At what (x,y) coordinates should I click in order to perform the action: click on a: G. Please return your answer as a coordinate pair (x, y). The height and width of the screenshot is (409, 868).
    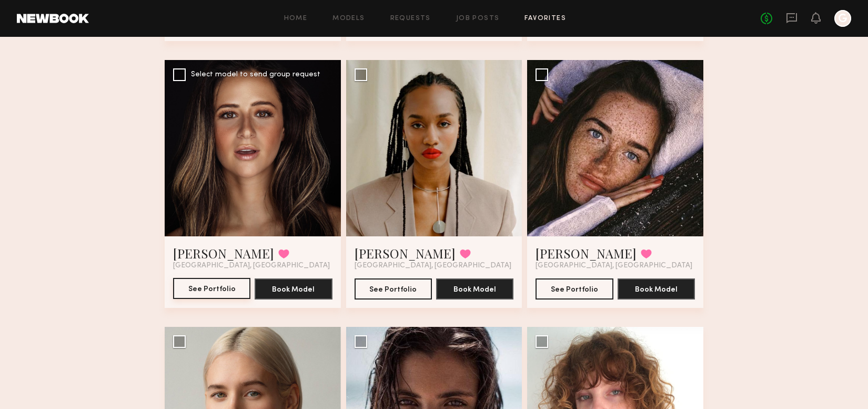
    Looking at the image, I should click on (843, 19).